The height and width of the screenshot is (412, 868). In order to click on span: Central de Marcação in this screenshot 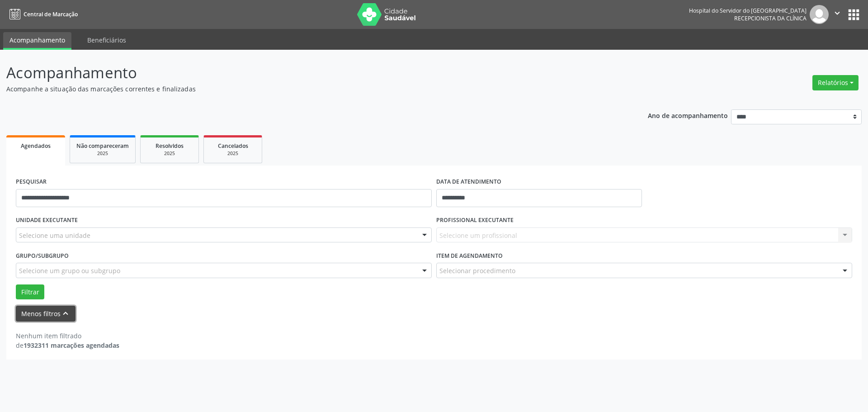, I will do `click(51, 14)`.